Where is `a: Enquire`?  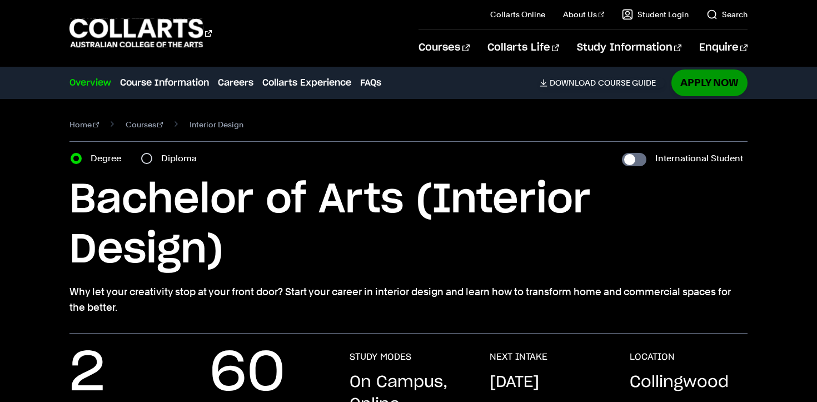 a: Enquire is located at coordinates (723, 48).